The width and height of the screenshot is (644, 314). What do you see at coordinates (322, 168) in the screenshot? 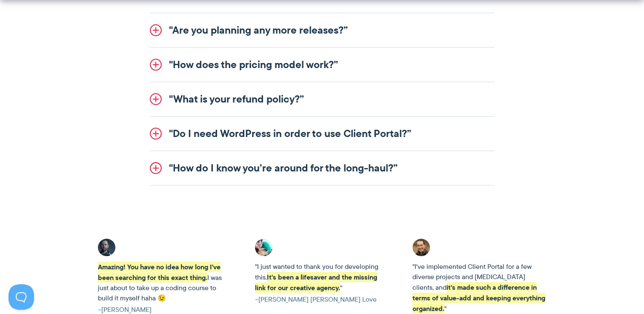
I see `a: "How do I know you’re around for the long-haul?”` at bounding box center [322, 168].